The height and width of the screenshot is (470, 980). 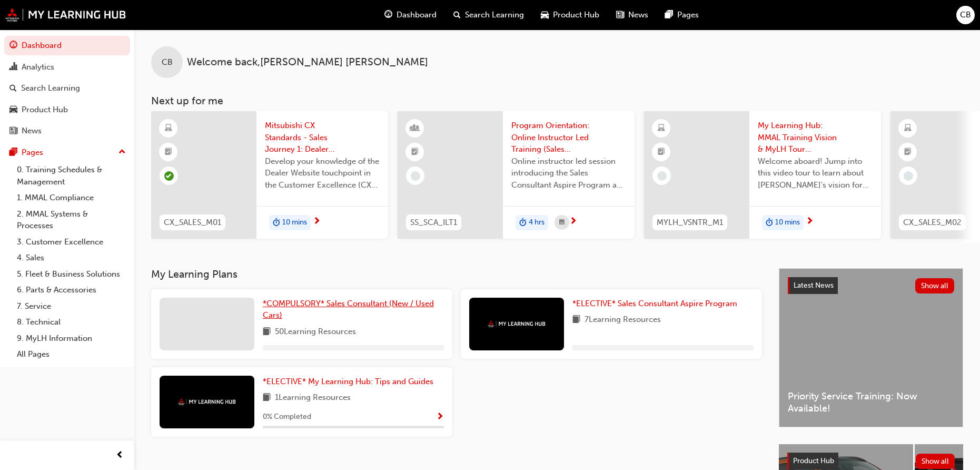 I want to click on span: 0 % Completed, so click(x=287, y=417).